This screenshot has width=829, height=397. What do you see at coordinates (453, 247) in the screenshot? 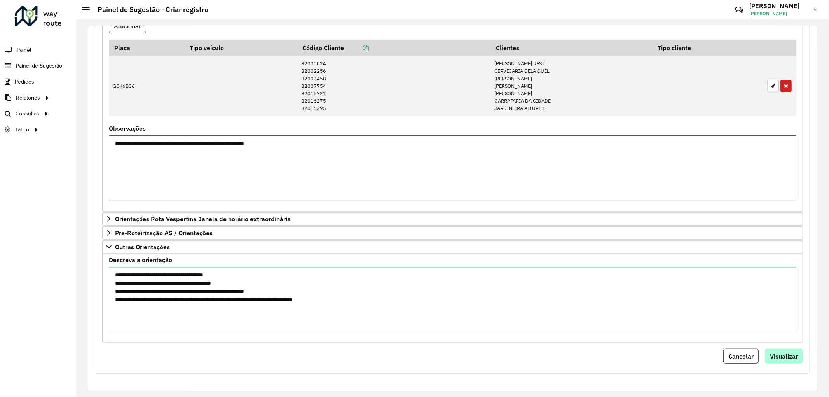
I see `a: Outras Orientações` at bounding box center [453, 247].